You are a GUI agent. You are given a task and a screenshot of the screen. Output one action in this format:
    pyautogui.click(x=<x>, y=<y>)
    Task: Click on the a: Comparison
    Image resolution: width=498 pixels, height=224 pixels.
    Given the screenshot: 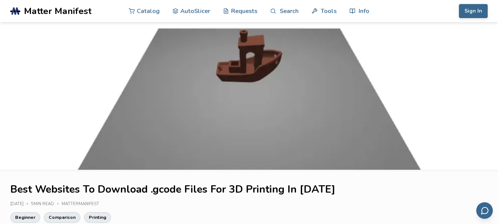 What is the action you would take?
    pyautogui.click(x=62, y=217)
    